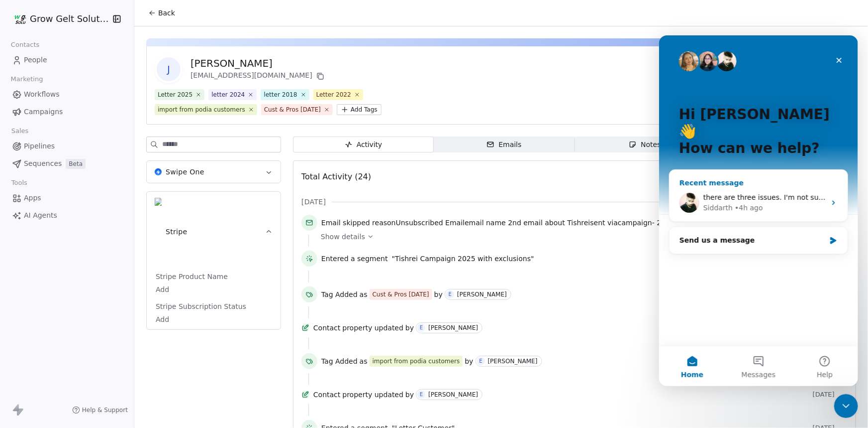 This screenshot has height=428, width=868. I want to click on span: Swipe One, so click(185, 172).